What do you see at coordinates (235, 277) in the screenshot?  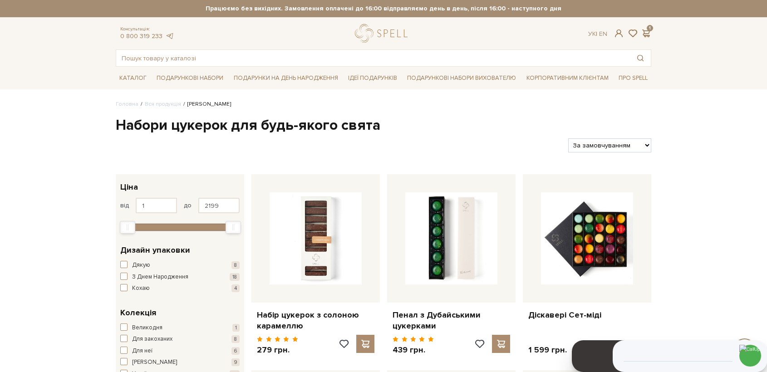 I see `span: 18` at bounding box center [235, 277].